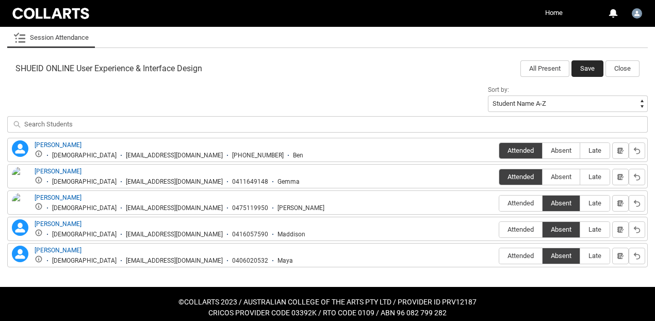 This screenshot has height=321, width=655. Describe the element at coordinates (250, 234) in the screenshot. I see `div: 0416057590` at that location.